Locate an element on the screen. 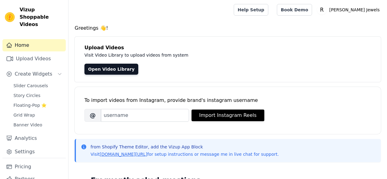 This screenshot has height=179, width=387. input: username is located at coordinates (145, 115).